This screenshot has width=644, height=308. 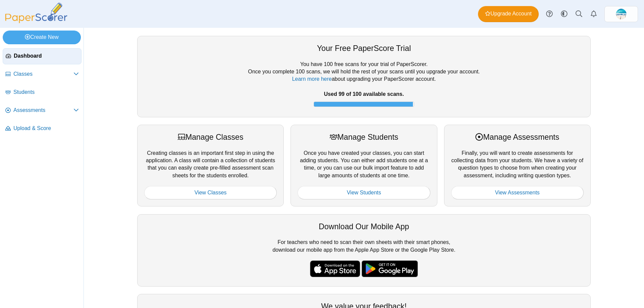 What do you see at coordinates (518, 137) in the screenshot?
I see `div: Manage Assessments` at bounding box center [518, 137].